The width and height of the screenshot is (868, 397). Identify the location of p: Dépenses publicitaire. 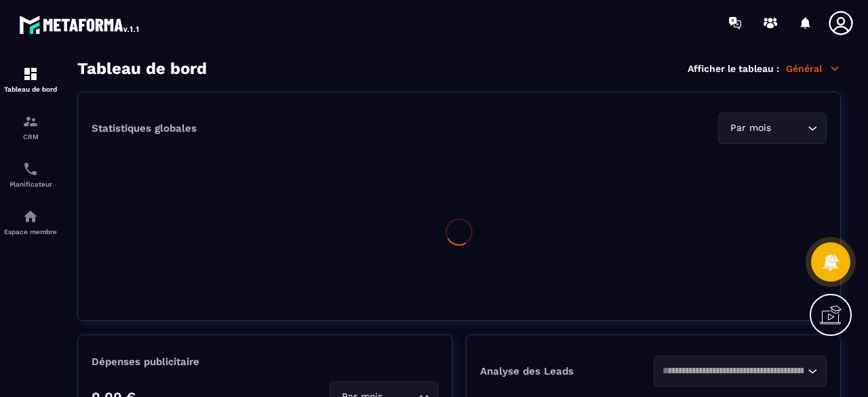
(264, 361).